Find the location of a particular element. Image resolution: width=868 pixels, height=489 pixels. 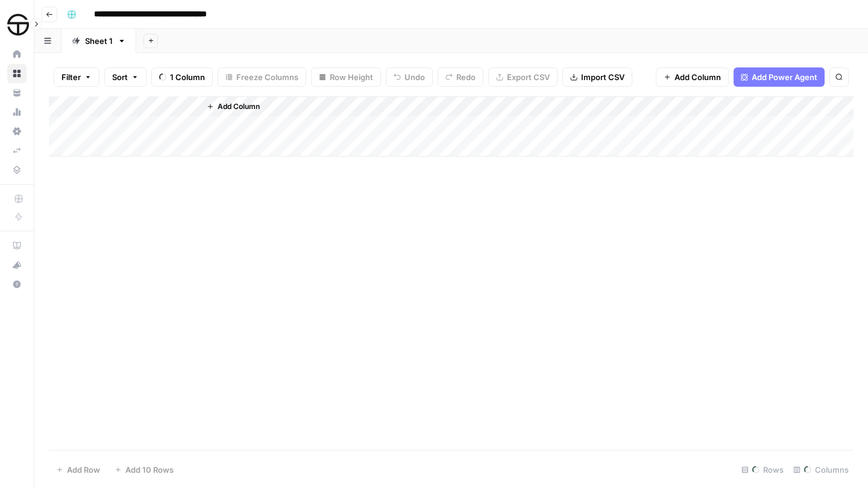

button: 1 Column is located at coordinates (182, 77).